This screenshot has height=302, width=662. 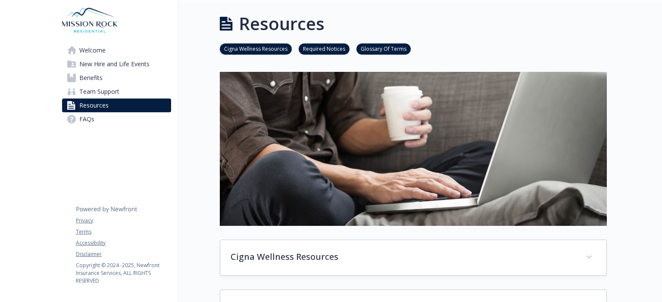 I want to click on p: Copyright © 2024 - 2025 , Newfront Insurance Services, ALL RIGHTS RESERVED, so click(x=123, y=274).